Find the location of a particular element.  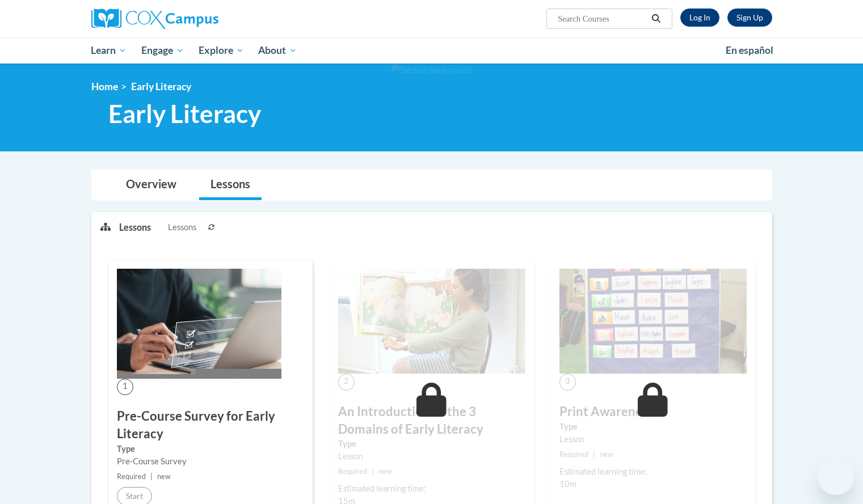

a: Lessons is located at coordinates (231, 185).